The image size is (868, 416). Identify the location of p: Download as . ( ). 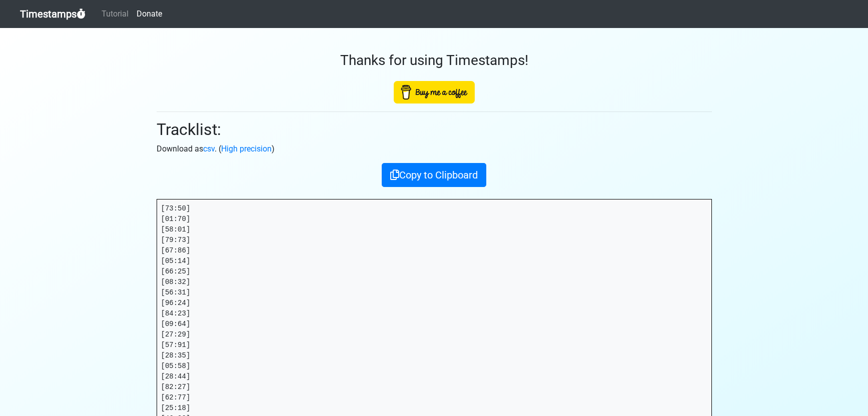
(434, 149).